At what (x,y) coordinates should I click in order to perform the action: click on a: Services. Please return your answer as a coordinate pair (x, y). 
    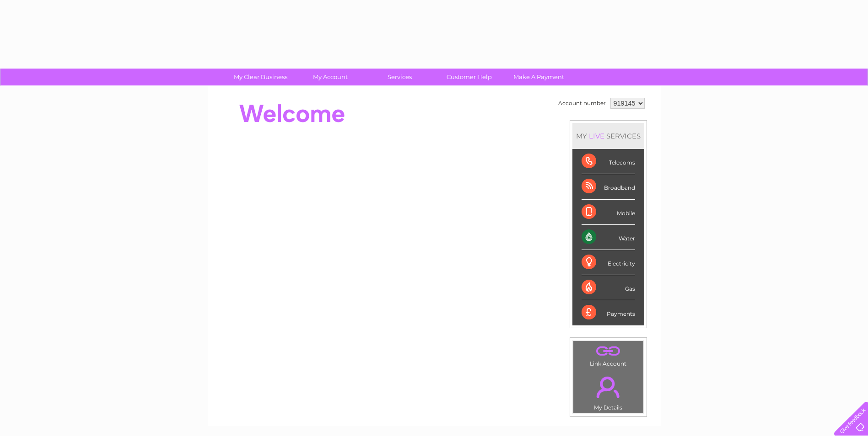
    Looking at the image, I should click on (399, 77).